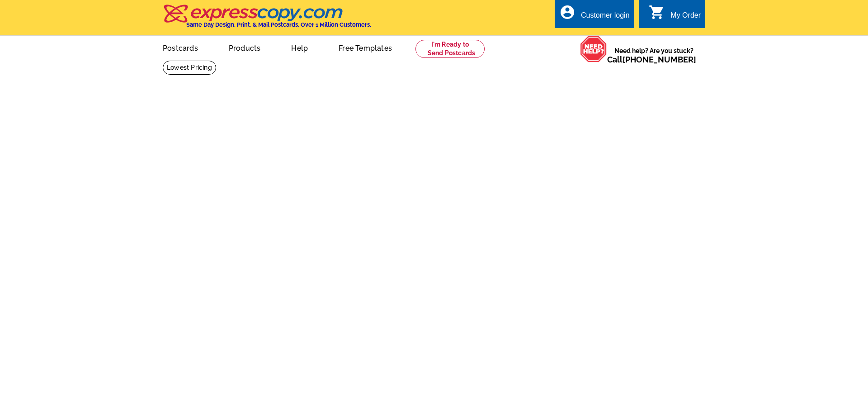 The width and height of the screenshot is (868, 416). What do you see at coordinates (657, 12) in the screenshot?
I see `i: shopping_cart` at bounding box center [657, 12].